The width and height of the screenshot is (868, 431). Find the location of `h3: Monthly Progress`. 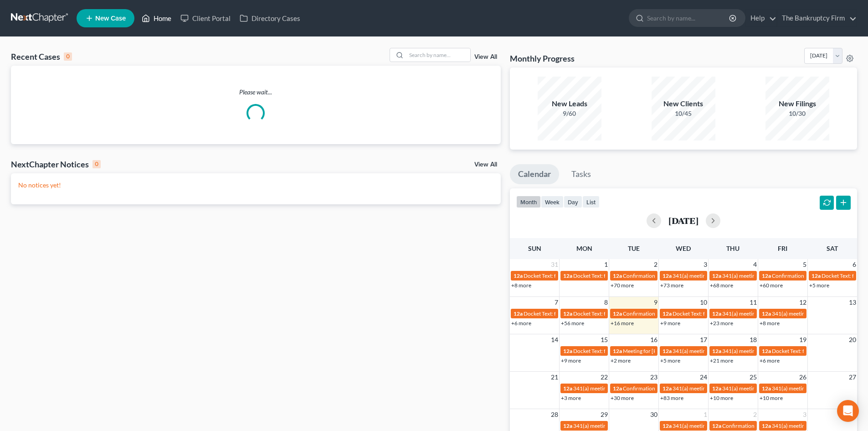

h3: Monthly Progress is located at coordinates (542, 58).